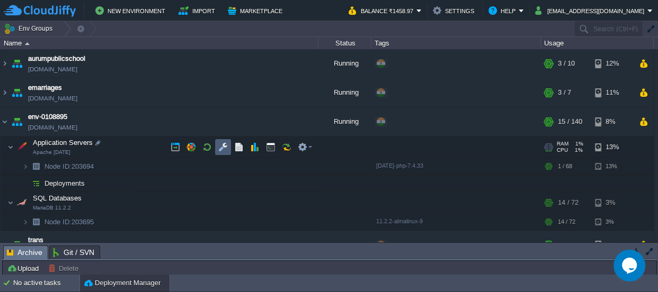  Describe the element at coordinates (40, 11) in the screenshot. I see `img: CloudJiffy` at that location.